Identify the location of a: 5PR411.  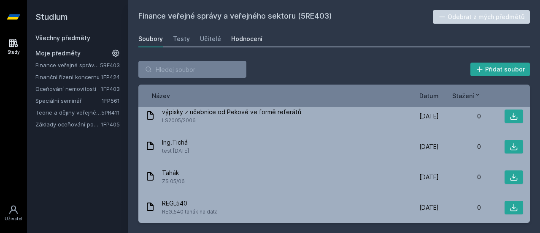
(111, 112).